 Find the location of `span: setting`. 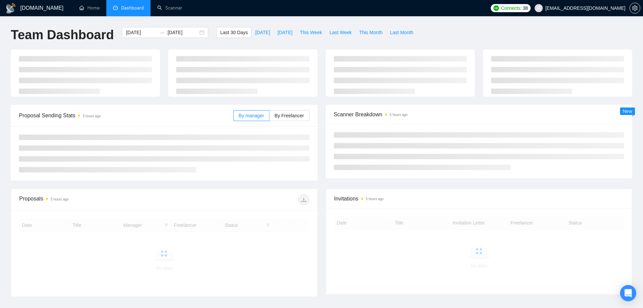

span: setting is located at coordinates (635, 8).